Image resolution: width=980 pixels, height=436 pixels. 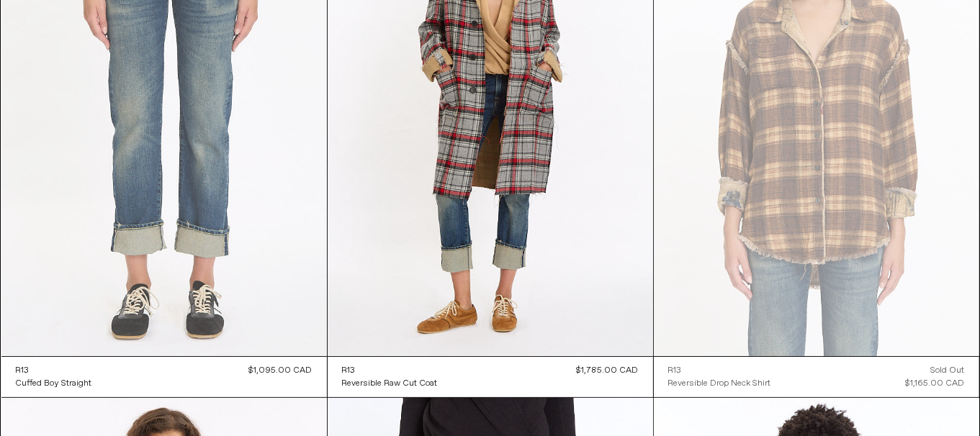 What do you see at coordinates (54, 384) in the screenshot?
I see `div: Cuffed Boy Straight` at bounding box center [54, 384].